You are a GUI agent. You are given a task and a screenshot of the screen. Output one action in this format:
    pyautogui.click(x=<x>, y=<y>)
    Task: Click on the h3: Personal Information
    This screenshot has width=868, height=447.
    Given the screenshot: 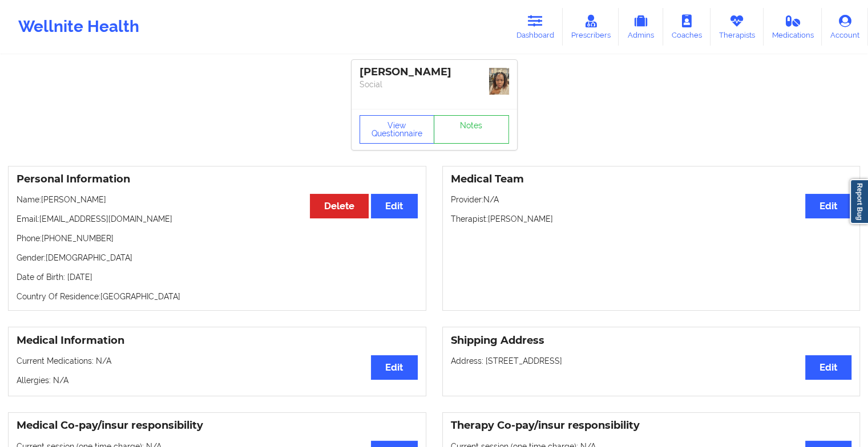 What is the action you would take?
    pyautogui.click(x=217, y=179)
    